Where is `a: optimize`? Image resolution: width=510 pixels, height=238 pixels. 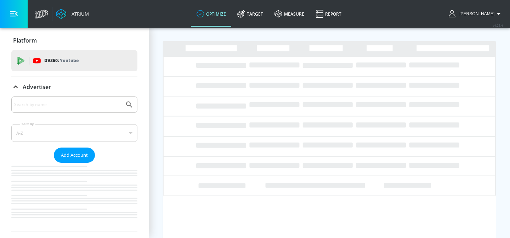
a: optimize is located at coordinates (211, 14).